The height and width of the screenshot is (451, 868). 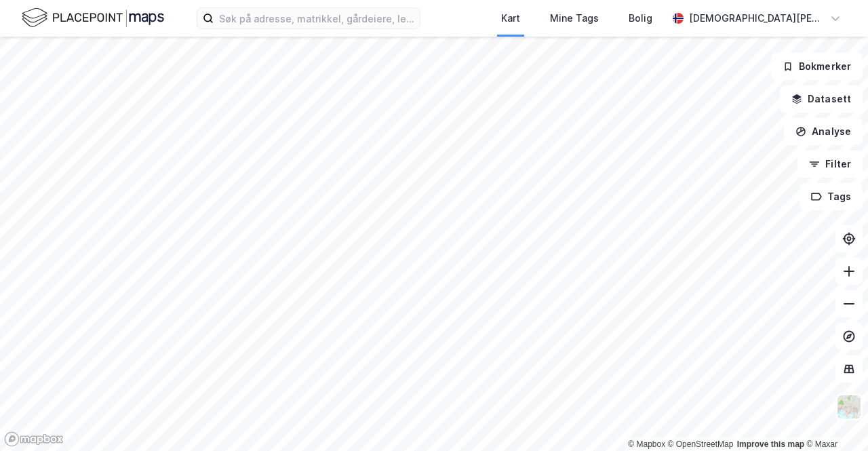 What do you see at coordinates (830, 197) in the screenshot?
I see `button: Tags` at bounding box center [830, 197].